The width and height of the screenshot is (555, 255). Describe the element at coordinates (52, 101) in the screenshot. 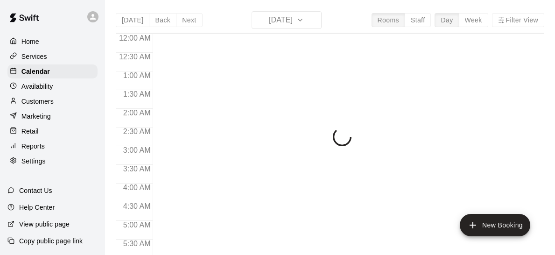

I see `div: Customers` at that location.